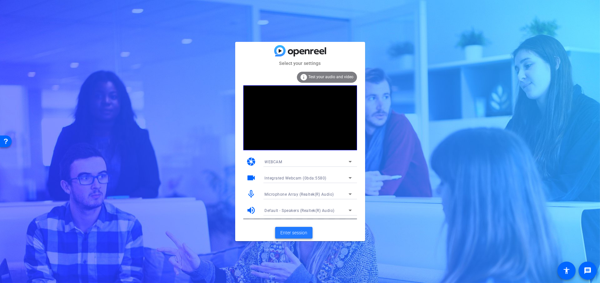 The image size is (600, 283). Describe the element at coordinates (251, 210) in the screenshot. I see `mat-icon: volume_up` at that location.